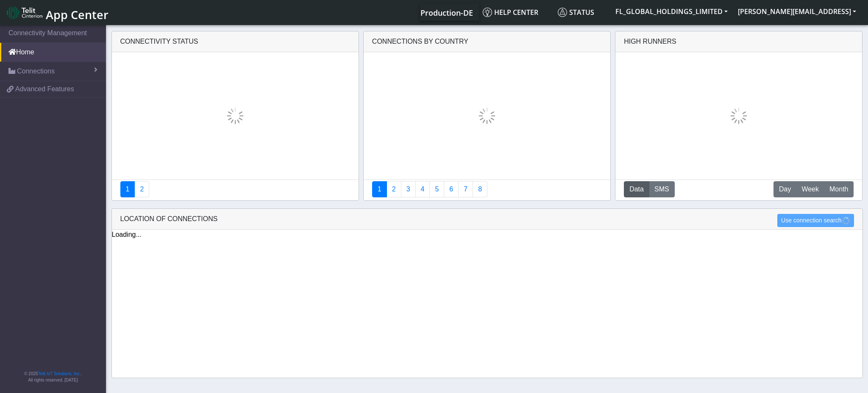 The height and width of the screenshot is (393, 868). Describe the element at coordinates (487, 13) in the screenshot. I see `img: knowledge.svg` at that location.